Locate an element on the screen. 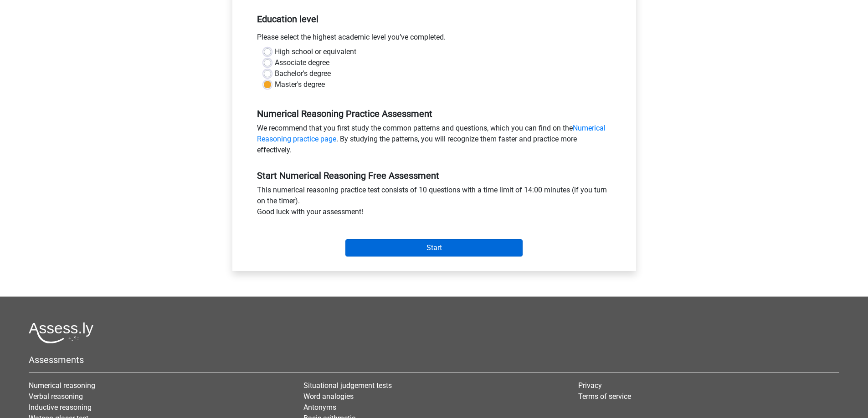  label: High school or equivalent is located at coordinates (315, 52).